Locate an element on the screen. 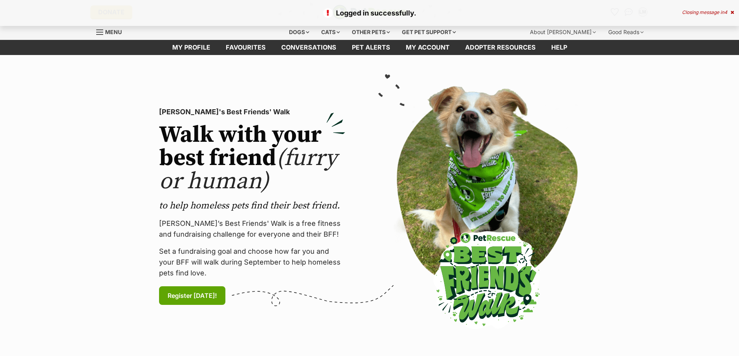 The width and height of the screenshot is (739, 356). p: Set a fundraising goal and choose how far you and your BFF will walk during September to help hom... is located at coordinates (252, 262).